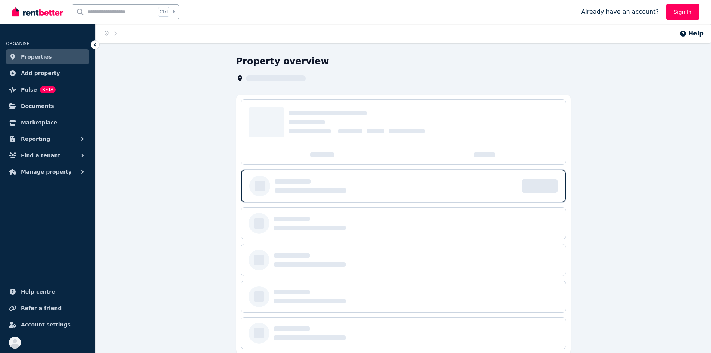 This screenshot has height=353, width=711. What do you see at coordinates (47, 73) in the screenshot?
I see `a: Add property` at bounding box center [47, 73].